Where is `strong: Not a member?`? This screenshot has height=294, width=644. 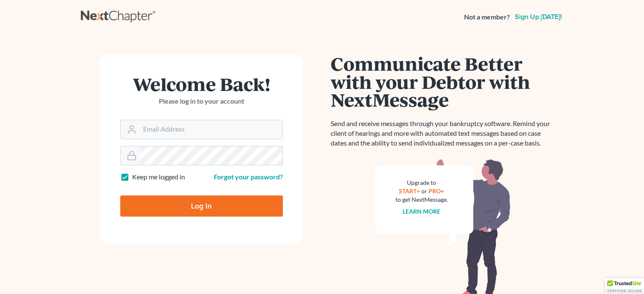
strong: Not a member? is located at coordinates (487, 17).